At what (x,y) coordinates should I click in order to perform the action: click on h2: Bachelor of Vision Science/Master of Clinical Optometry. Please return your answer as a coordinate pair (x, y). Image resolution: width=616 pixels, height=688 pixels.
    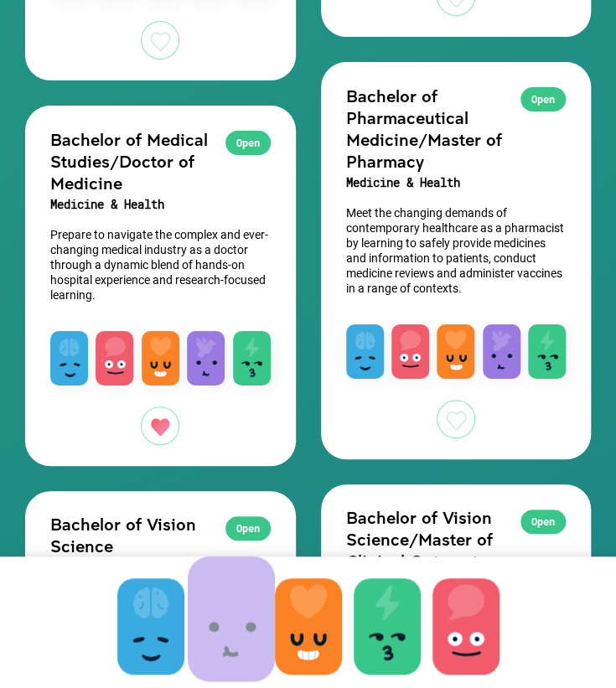
    Looking at the image, I should click on (456, 540).